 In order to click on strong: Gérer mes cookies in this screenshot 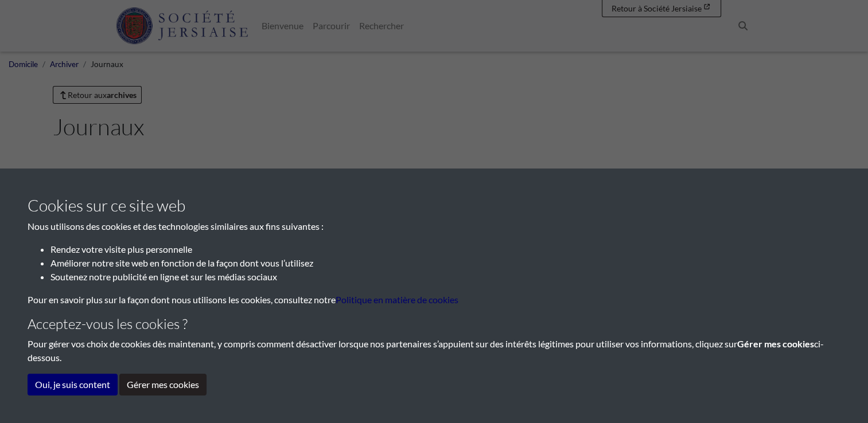, I will do `click(776, 344)`.